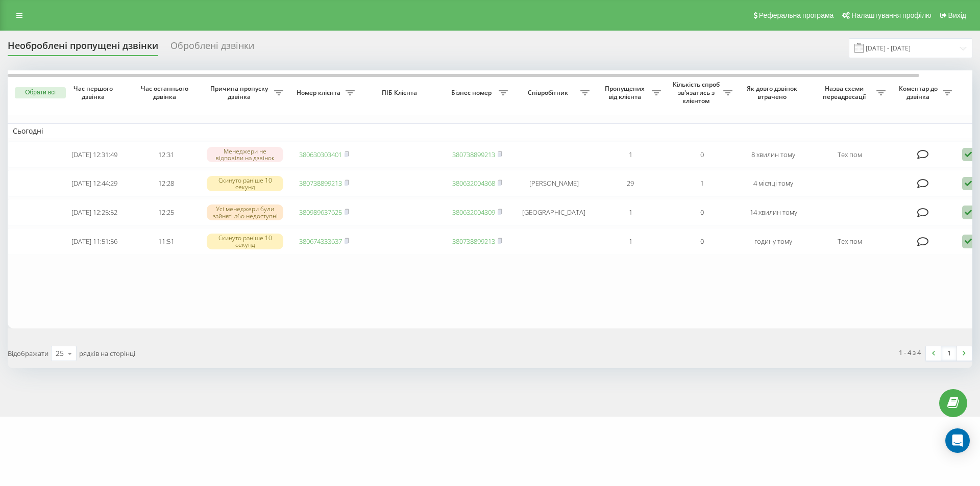 This screenshot has height=486, width=980. What do you see at coordinates (166, 212) in the screenshot?
I see `td: 12:25` at bounding box center [166, 212].